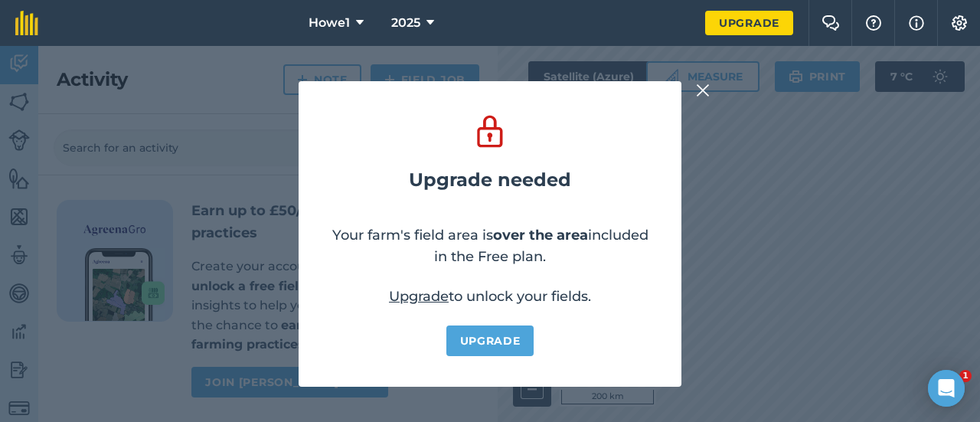  I want to click on h2: Upgrade needed, so click(490, 180).